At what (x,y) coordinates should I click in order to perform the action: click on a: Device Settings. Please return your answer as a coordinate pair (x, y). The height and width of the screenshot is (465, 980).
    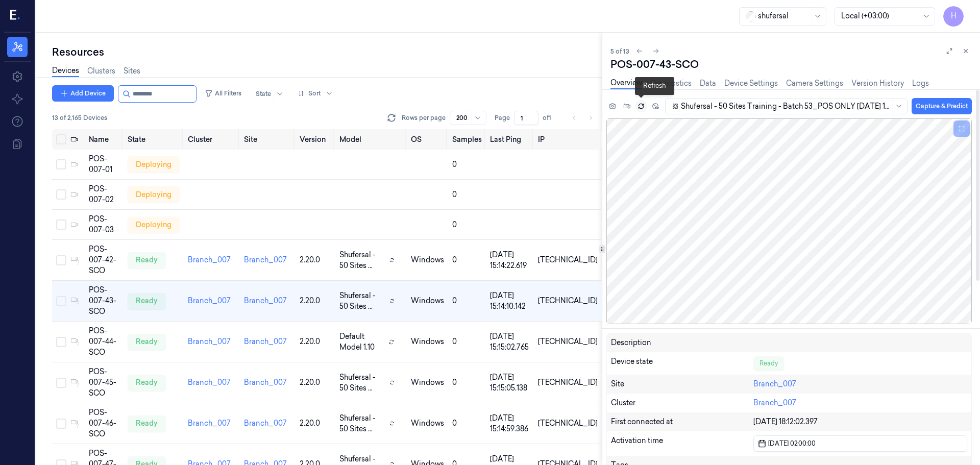
    Looking at the image, I should click on (751, 83).